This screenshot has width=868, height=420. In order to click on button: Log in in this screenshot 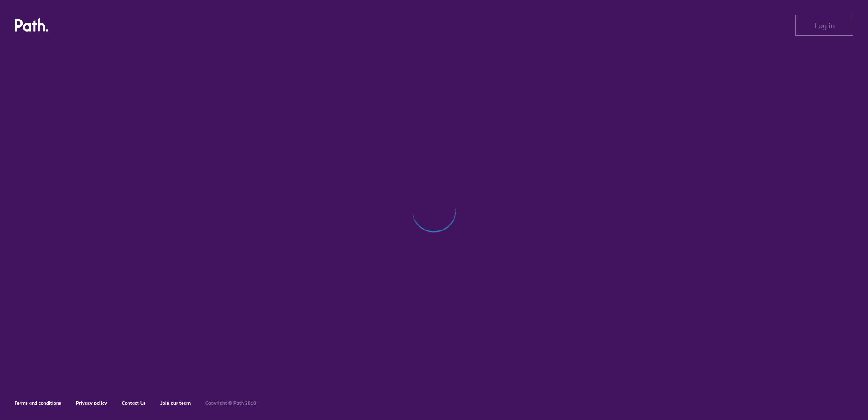, I will do `click(824, 26)`.